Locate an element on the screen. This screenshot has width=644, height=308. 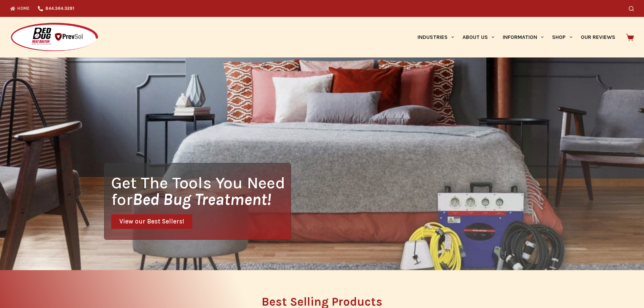
a: About Us is located at coordinates (478, 37).